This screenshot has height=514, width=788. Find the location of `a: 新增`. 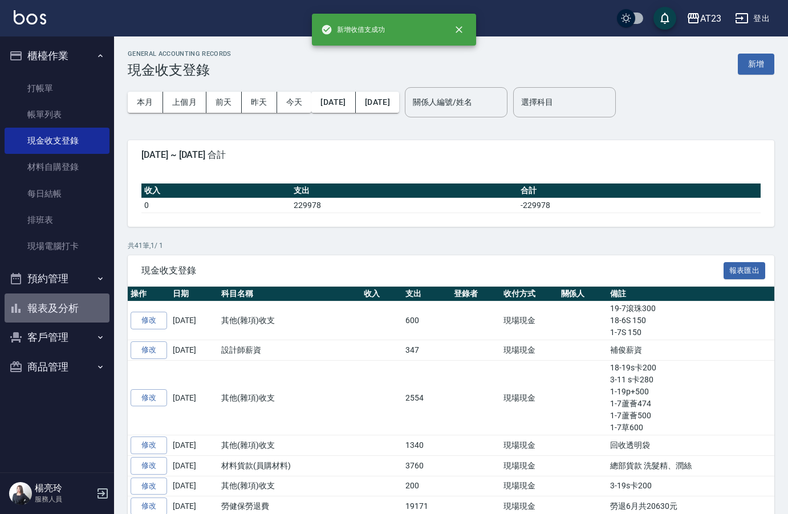

a: 新增 is located at coordinates (756, 63).